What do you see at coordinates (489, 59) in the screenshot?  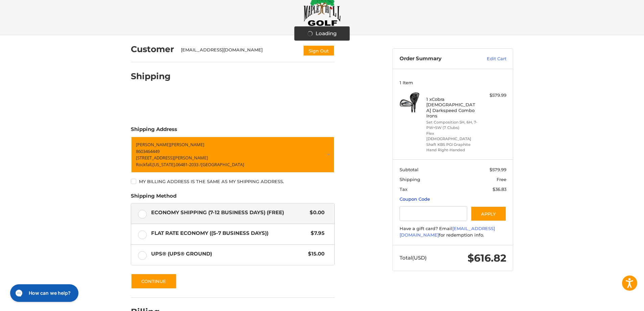 I see `a: Edit Cart` at bounding box center [489, 59].